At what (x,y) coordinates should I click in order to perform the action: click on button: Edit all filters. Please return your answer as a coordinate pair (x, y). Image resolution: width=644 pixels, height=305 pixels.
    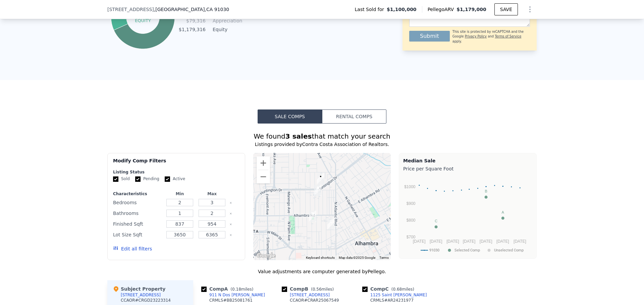
    Looking at the image, I should click on (133, 249).